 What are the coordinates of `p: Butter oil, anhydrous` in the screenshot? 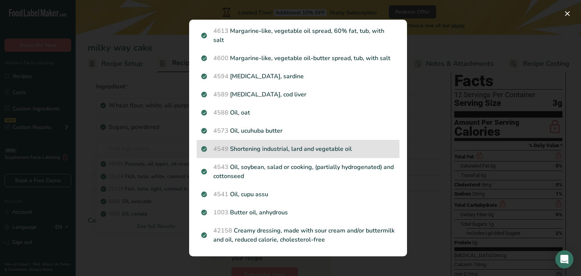 It's located at (298, 213).